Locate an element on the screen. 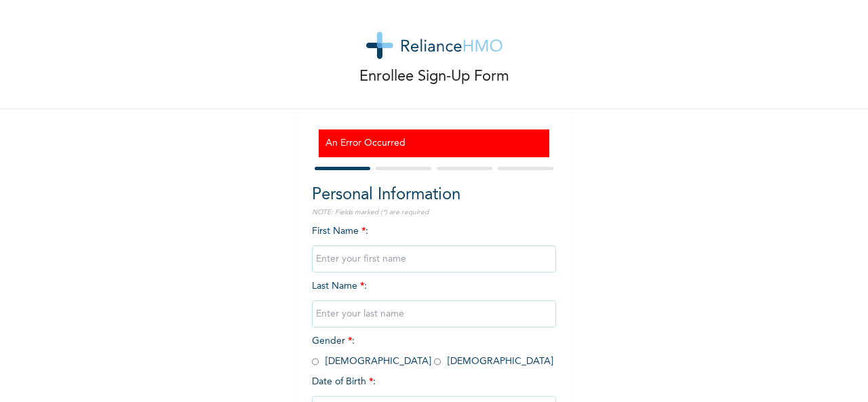  p: Enrollee Sign-Up Form is located at coordinates (434, 77).